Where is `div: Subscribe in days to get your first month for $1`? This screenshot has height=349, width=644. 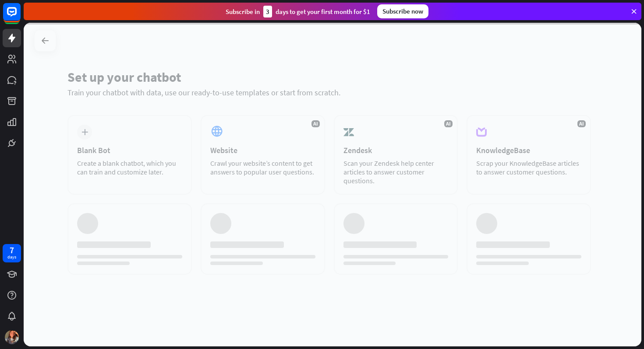
div: Subscribe in days to get your first month for $1 is located at coordinates (298, 11).